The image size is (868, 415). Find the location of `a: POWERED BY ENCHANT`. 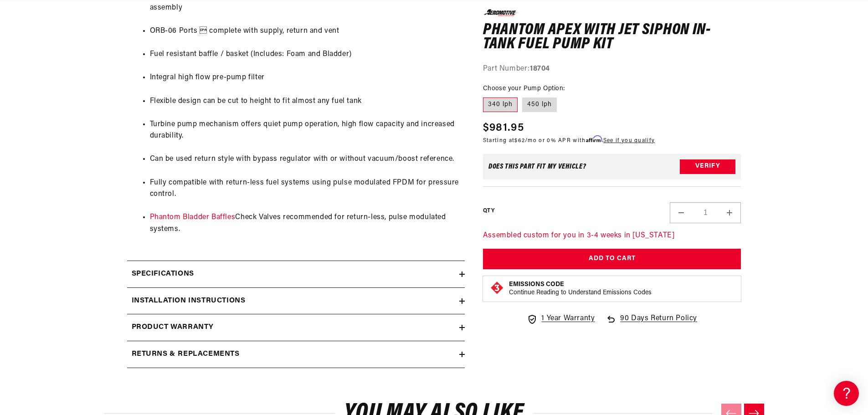

a: POWERED BY ENCHANT is located at coordinates (151, 267).